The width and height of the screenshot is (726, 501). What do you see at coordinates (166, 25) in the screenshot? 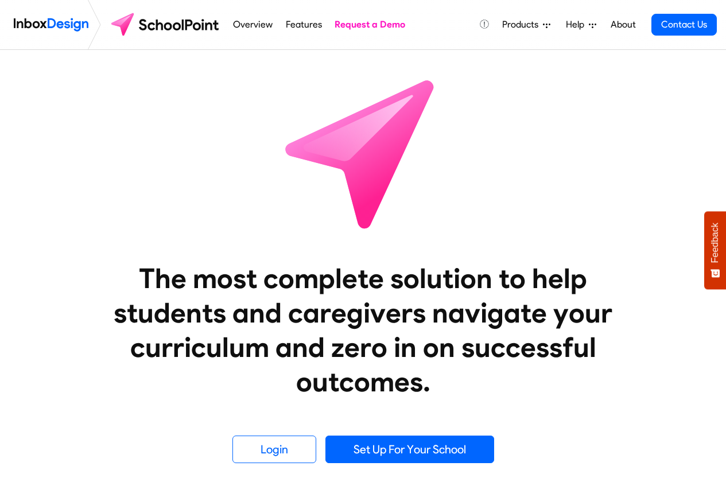
I see `img: schoolpoint logo` at bounding box center [166, 25].